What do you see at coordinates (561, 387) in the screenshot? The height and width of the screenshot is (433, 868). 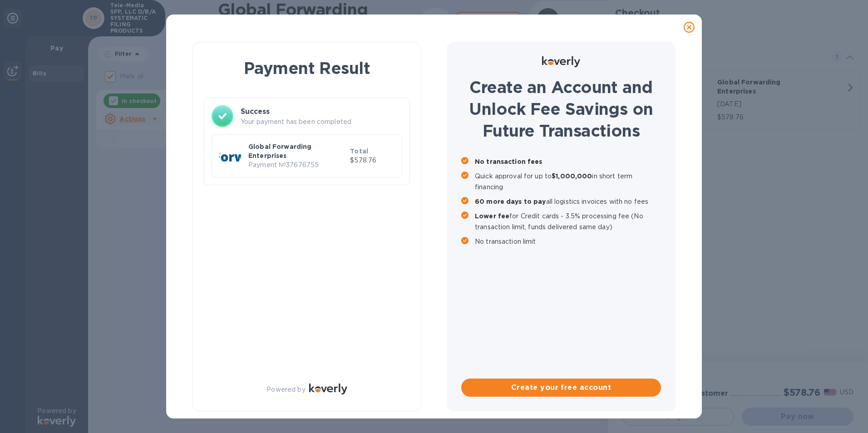 I see `span: Create your free account` at bounding box center [561, 387].